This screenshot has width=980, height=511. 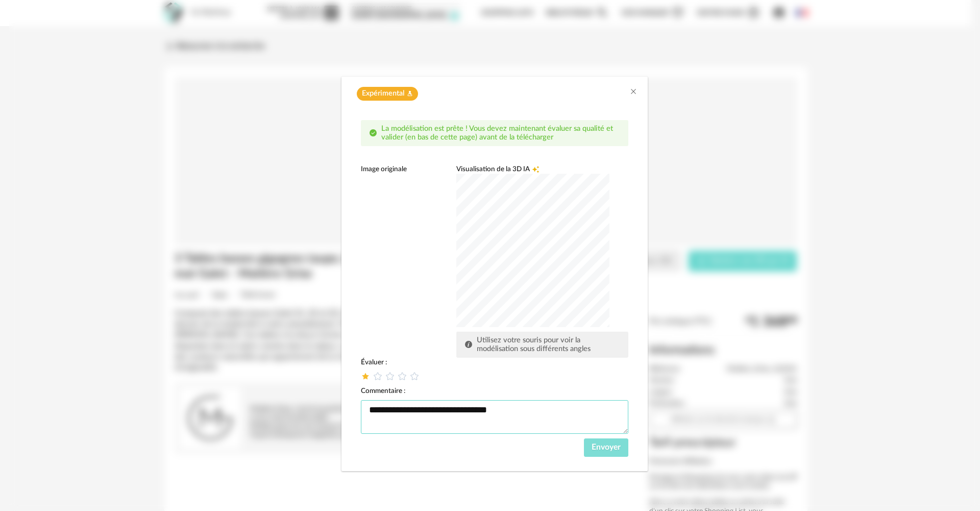 What do you see at coordinates (634, 92) in the screenshot?
I see `button: Close` at bounding box center [634, 92].